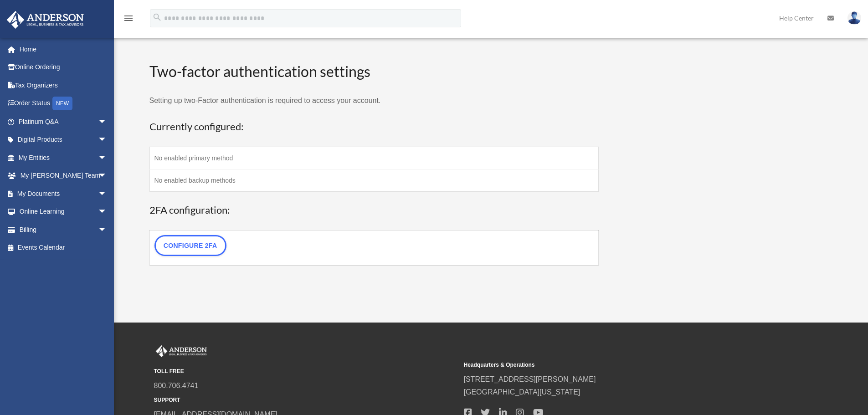  Describe the element at coordinates (64, 121) in the screenshot. I see `a: Platinum Q&Aarrow_drop_down` at that location.